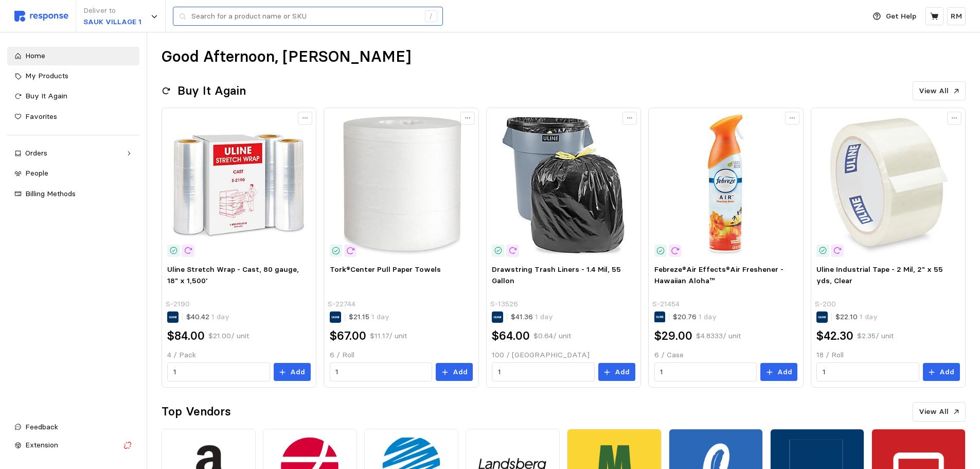 The width and height of the screenshot is (980, 469). Describe the element at coordinates (348, 335) in the screenshot. I see `h2: $67.00` at that location.